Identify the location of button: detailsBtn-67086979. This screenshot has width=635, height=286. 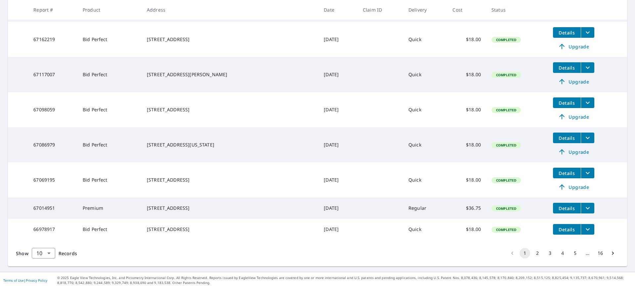
(567, 138).